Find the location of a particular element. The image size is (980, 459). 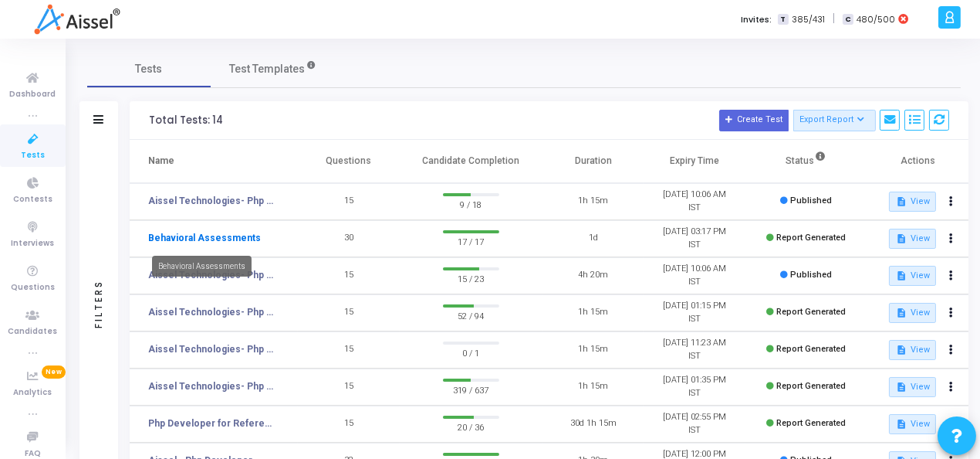

div: Filters is located at coordinates (99, 304).